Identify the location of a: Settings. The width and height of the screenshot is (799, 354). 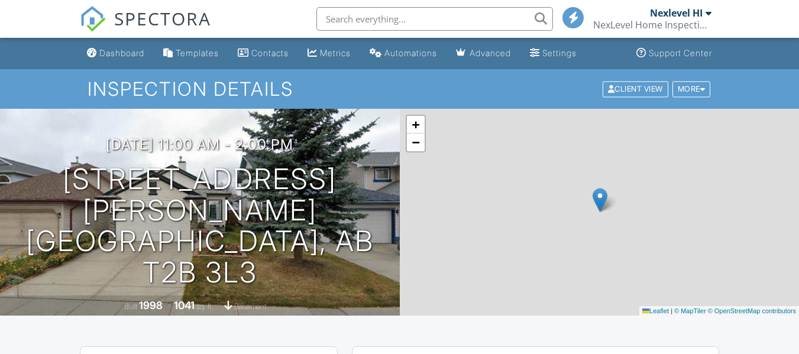
(553, 53).